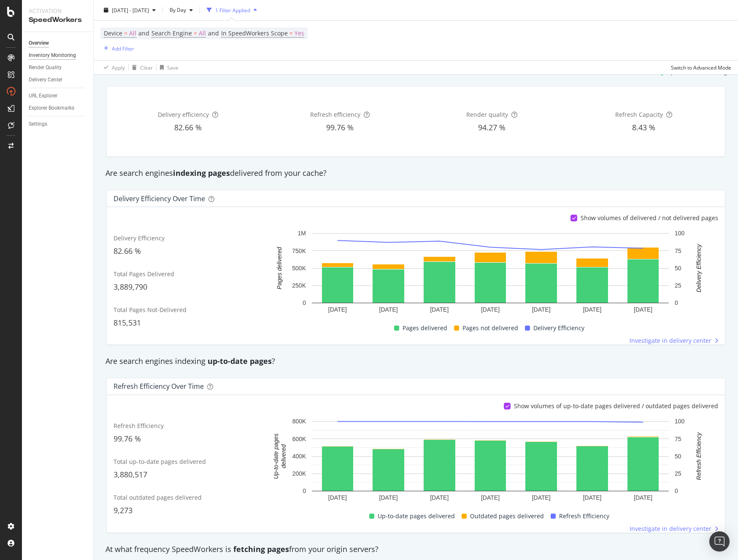  Describe the element at coordinates (58, 124) in the screenshot. I see `a: Settings` at that location.